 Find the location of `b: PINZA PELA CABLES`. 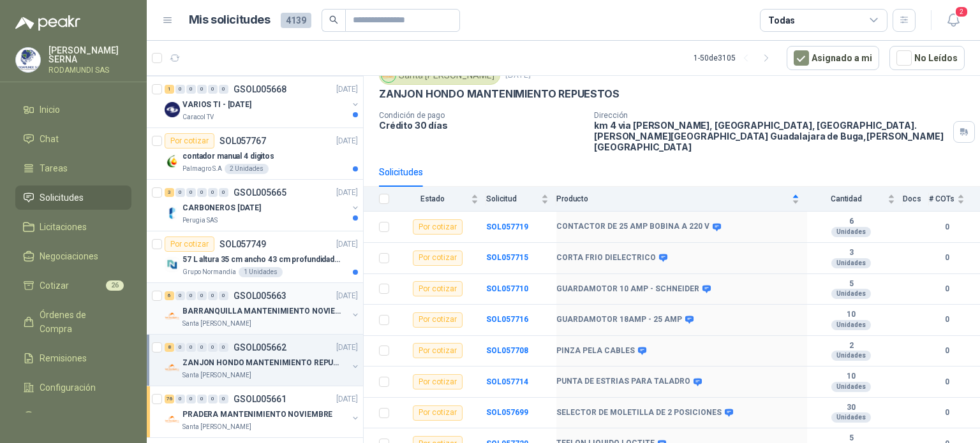

b: PINZA PELA CABLES is located at coordinates (595, 351).